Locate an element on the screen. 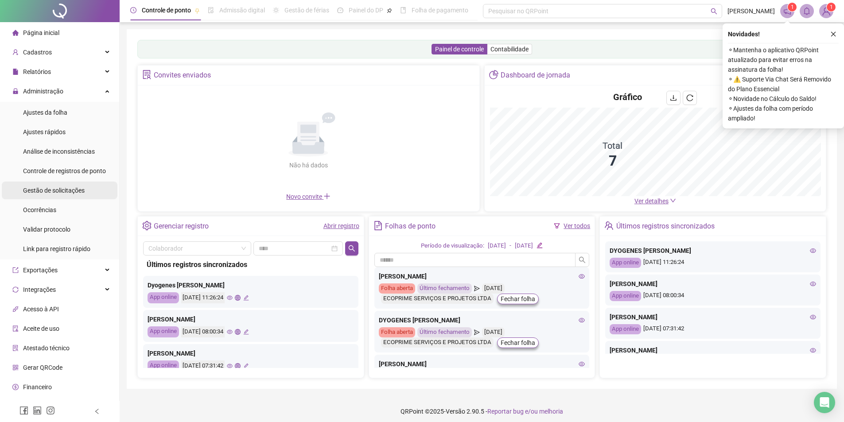 Image resolution: width=844 pixels, height=422 pixels. span: Ocorrências is located at coordinates (39, 210).